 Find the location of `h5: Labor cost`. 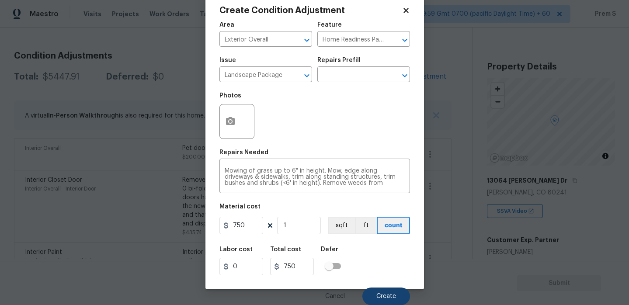

h5: Labor cost is located at coordinates (236, 250).